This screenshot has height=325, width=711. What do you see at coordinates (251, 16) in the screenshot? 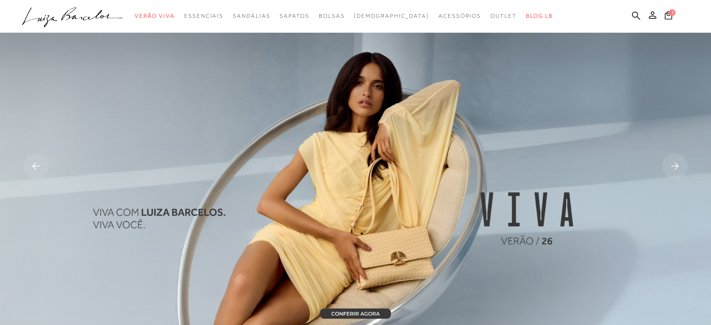
I see `span: Sandálias` at bounding box center [251, 16].